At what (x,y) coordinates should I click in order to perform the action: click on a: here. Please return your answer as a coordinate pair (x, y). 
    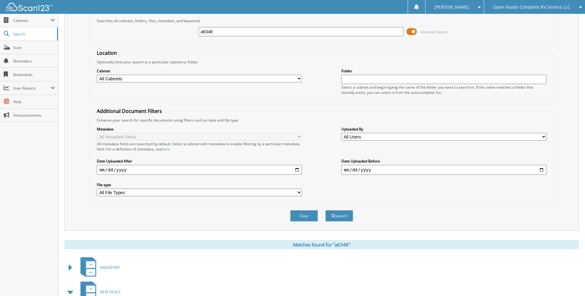
    Looking at the image, I should click on (166, 149).